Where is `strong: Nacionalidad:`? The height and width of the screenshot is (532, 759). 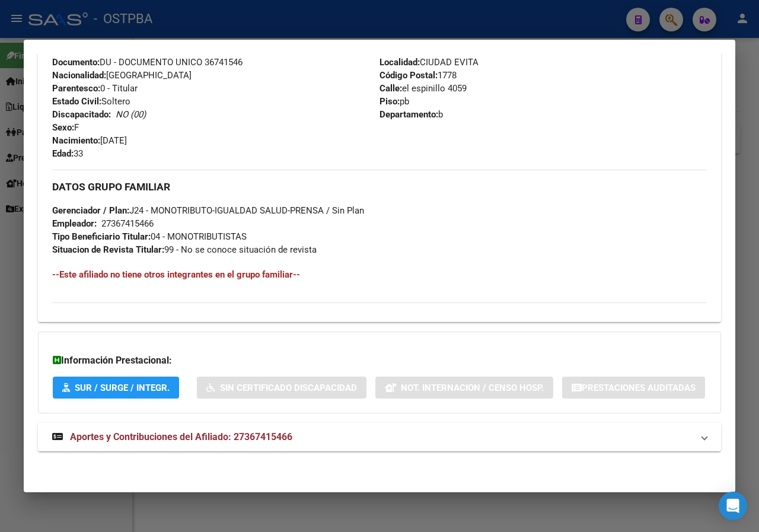
strong: Nacionalidad: is located at coordinates (79, 76).